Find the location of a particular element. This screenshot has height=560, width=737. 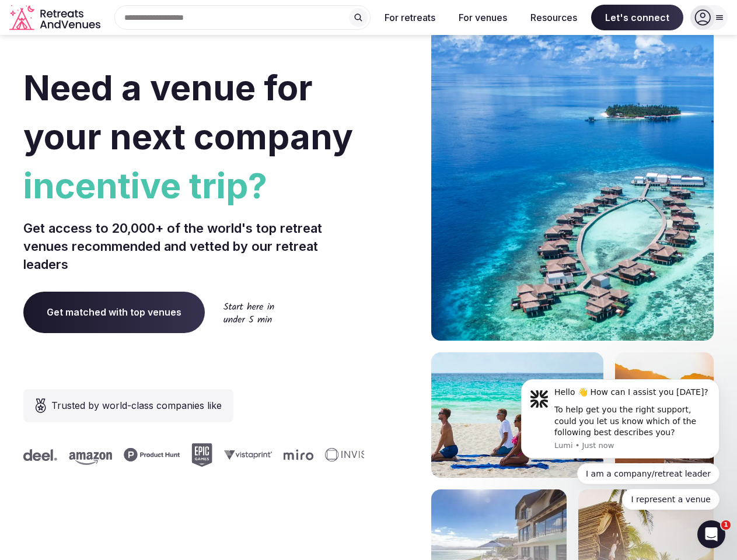

img: yoga on tropical beach is located at coordinates (517, 415).